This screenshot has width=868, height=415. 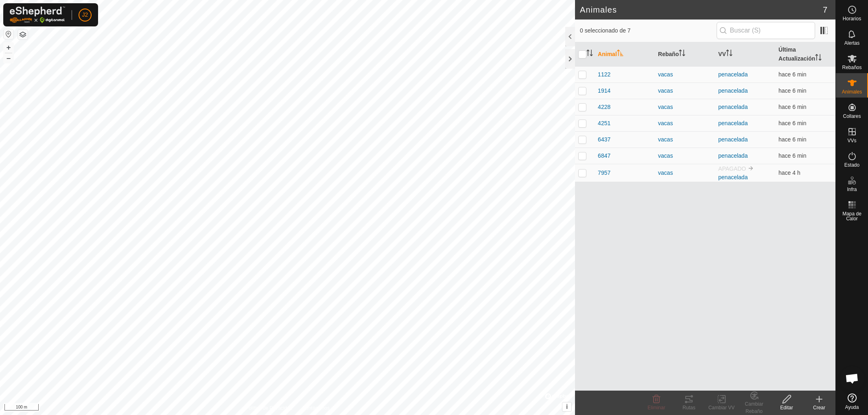 I want to click on span: i, so click(x=567, y=407).